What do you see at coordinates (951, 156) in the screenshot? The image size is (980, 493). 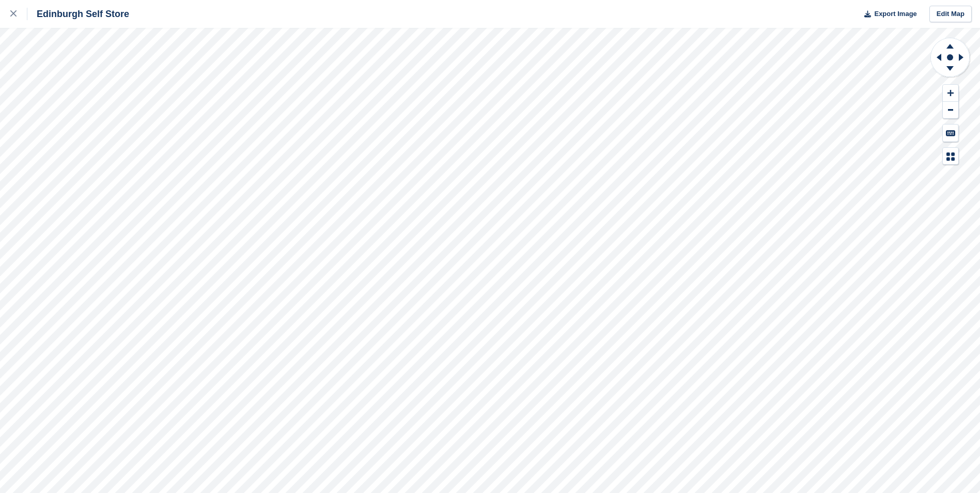 I see `button: Map Legend` at bounding box center [951, 156].